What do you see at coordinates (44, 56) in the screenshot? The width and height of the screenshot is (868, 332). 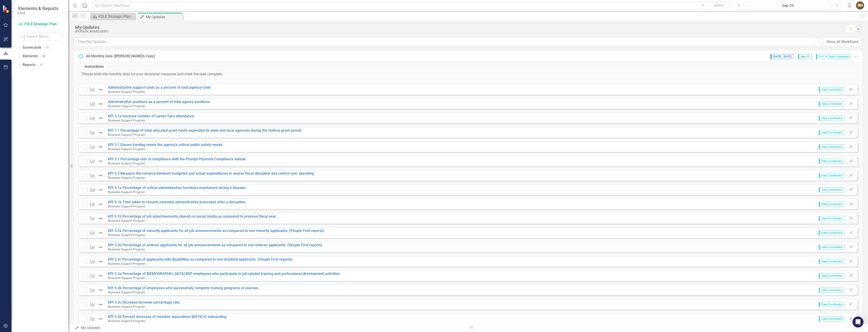 I see `div: 35` at bounding box center [44, 56].